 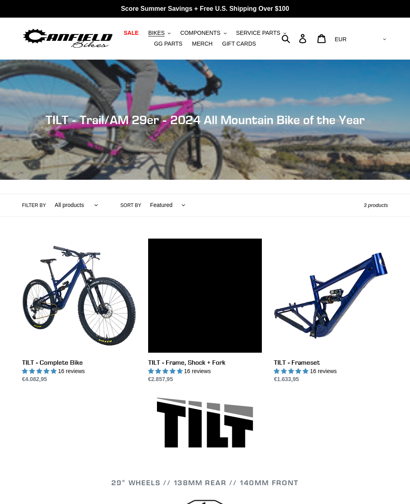 What do you see at coordinates (202, 44) in the screenshot?
I see `span: MERCH` at bounding box center [202, 44].